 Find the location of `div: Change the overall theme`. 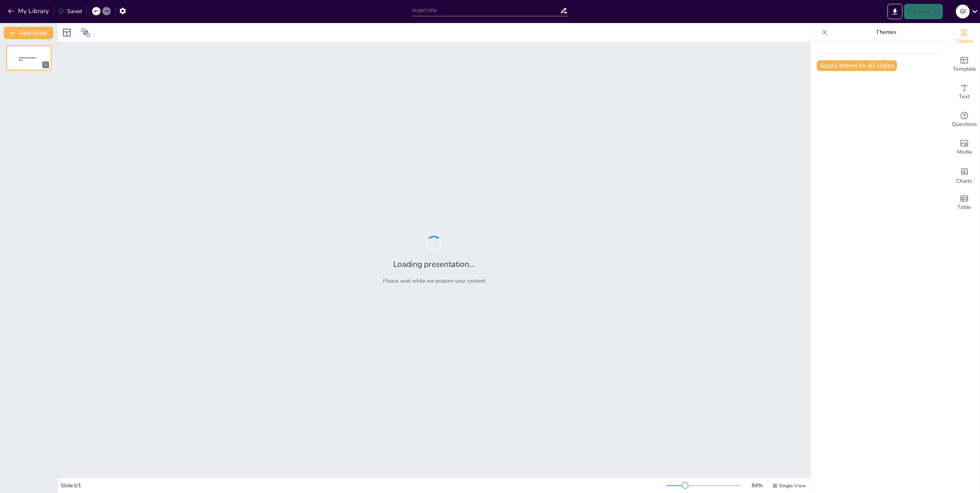

div: Change the overall theme is located at coordinates (964, 37).